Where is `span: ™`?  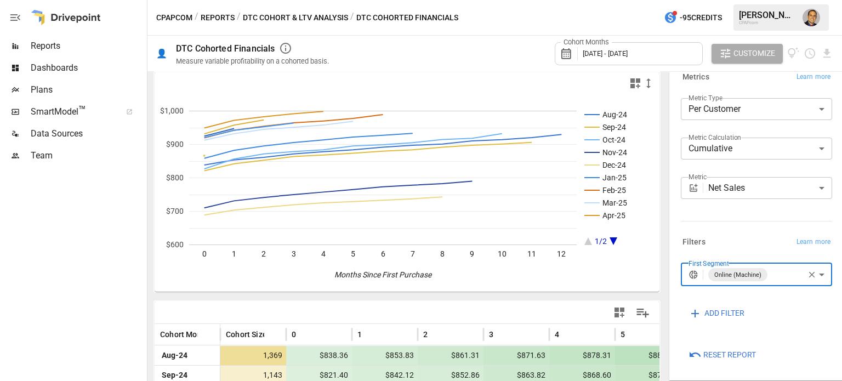 span: ™ is located at coordinates (82, 110).